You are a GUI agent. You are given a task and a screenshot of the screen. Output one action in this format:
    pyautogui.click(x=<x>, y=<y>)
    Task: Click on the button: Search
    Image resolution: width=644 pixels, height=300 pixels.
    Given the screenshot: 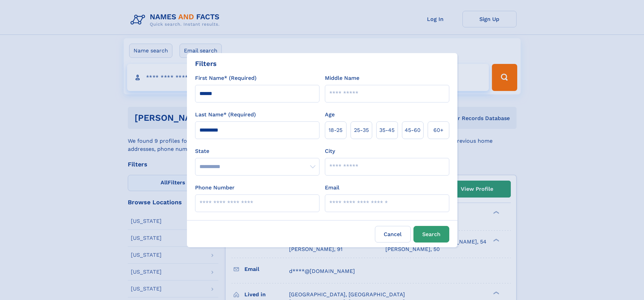 What is the action you would take?
    pyautogui.click(x=431, y=234)
    